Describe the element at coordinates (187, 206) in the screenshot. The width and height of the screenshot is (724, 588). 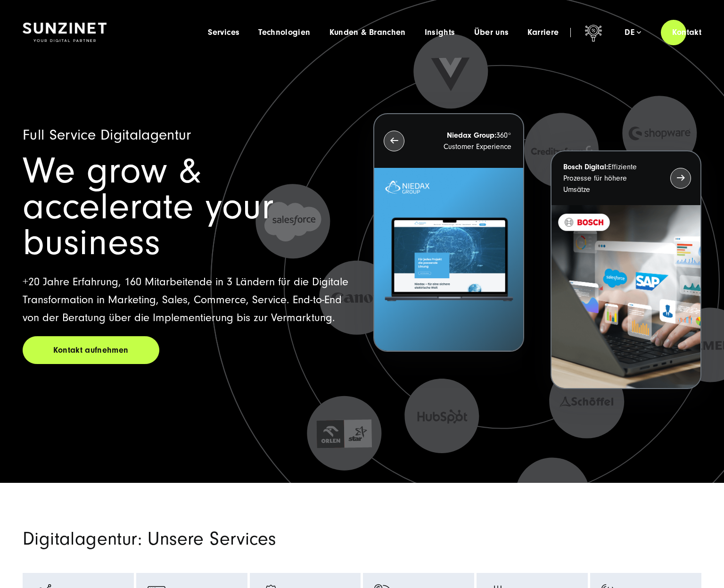
I see `h1: We grow & accelerate your business` at that location.